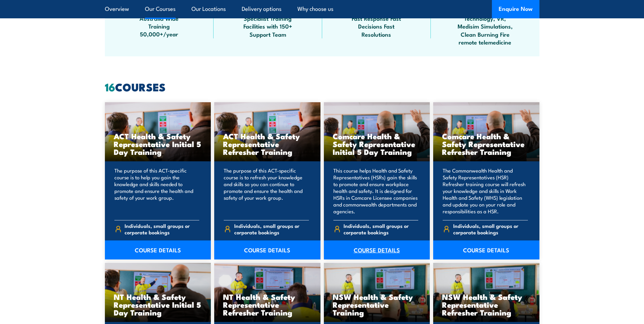  Describe the element at coordinates (158, 304) in the screenshot. I see `h3: NT Health & Safety Representative Initial 5 Day Training` at that location.